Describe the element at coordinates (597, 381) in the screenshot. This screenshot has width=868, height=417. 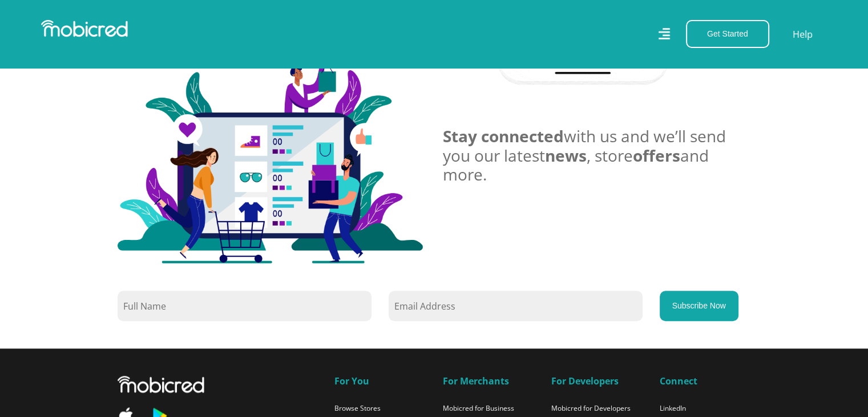
I see `h5: For Developers` at that location.